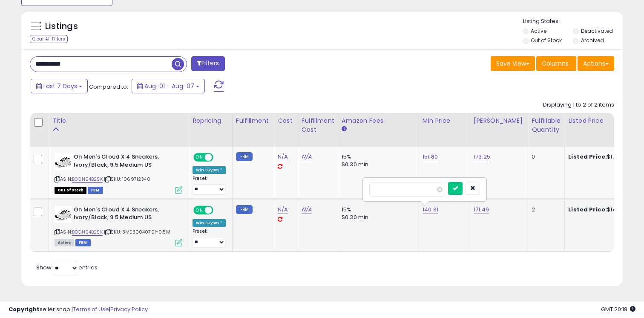  I want to click on span: | SKU: 1069712340, so click(127, 179).